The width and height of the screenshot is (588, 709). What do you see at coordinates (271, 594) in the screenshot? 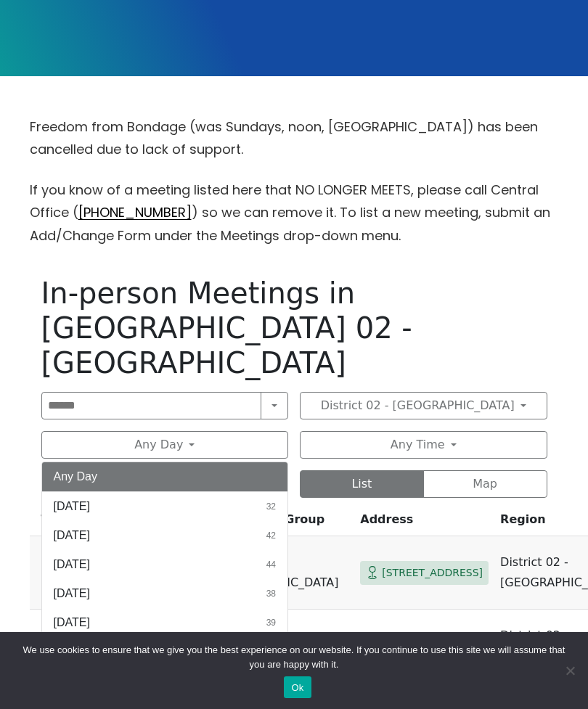
I see `span: 38 results` at bounding box center [271, 594].